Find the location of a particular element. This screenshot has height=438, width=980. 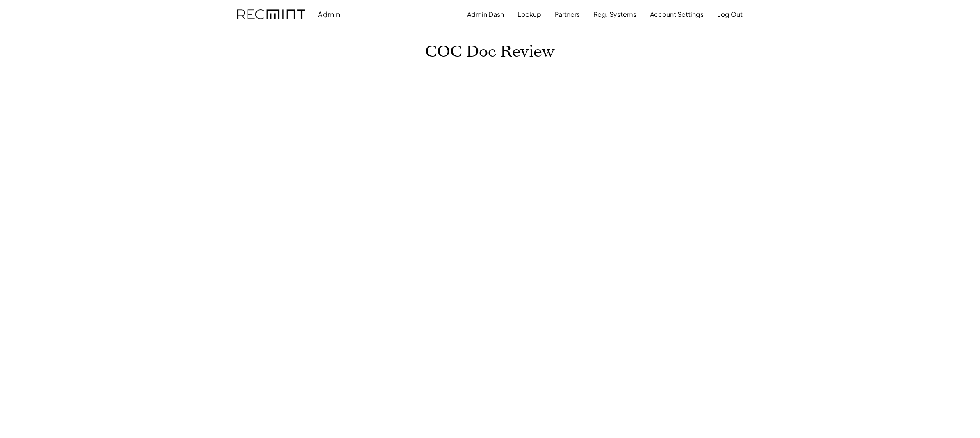

h1: COC Doc Review is located at coordinates (490, 52).